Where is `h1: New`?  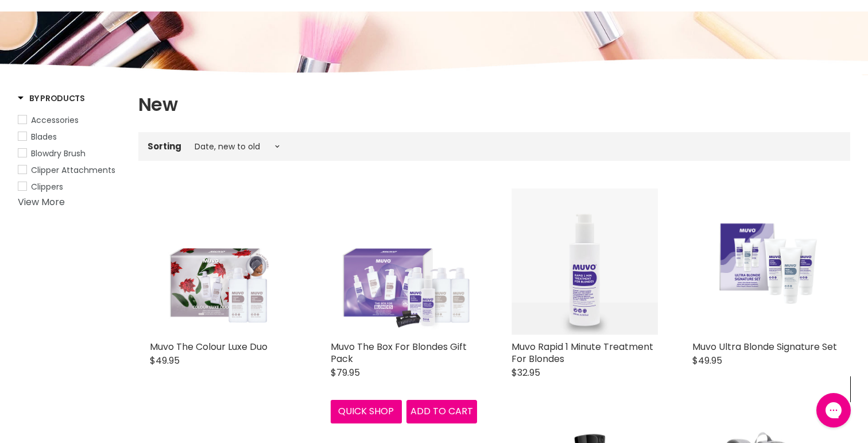
h1: New is located at coordinates (494, 104).